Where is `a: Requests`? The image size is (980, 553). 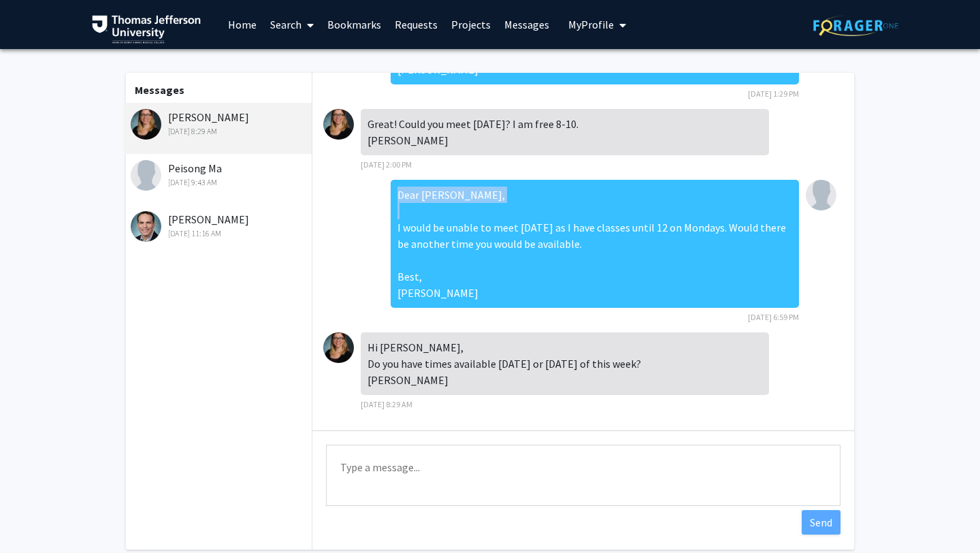 a: Requests is located at coordinates (415, 25).